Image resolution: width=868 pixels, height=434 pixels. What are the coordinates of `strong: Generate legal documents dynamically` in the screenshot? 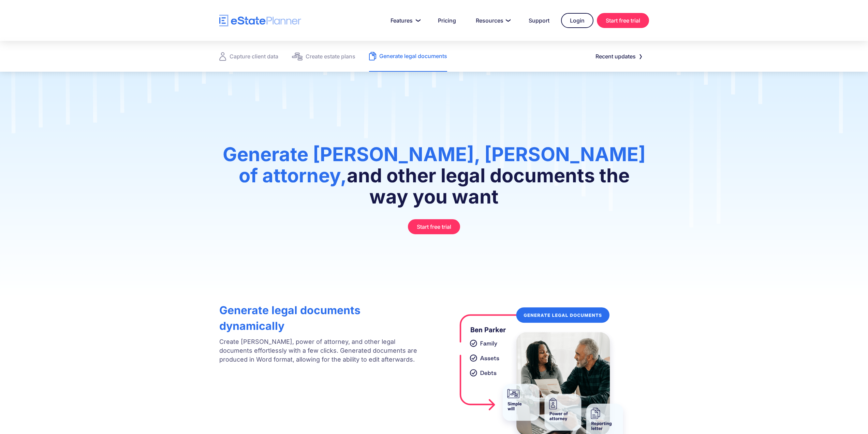 It's located at (290, 317).